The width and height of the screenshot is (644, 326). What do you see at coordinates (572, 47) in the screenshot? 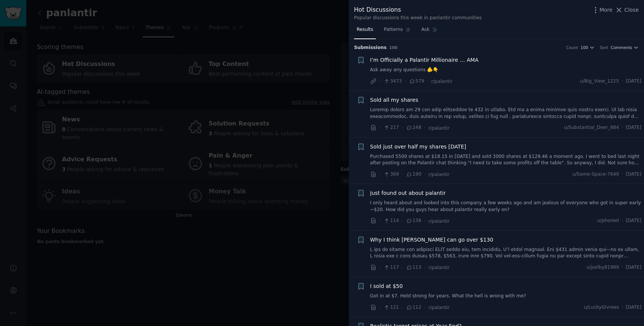
I see `div: Count` at bounding box center [572, 47].